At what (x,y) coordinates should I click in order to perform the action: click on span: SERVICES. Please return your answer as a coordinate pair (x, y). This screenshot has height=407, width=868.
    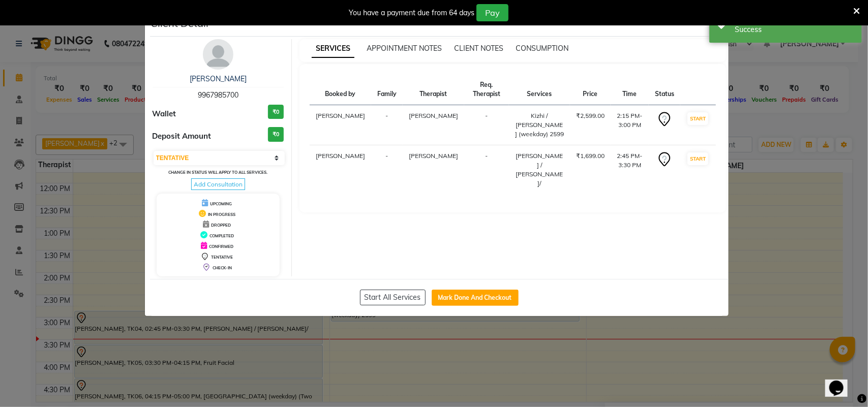
    Looking at the image, I should click on (333, 49).